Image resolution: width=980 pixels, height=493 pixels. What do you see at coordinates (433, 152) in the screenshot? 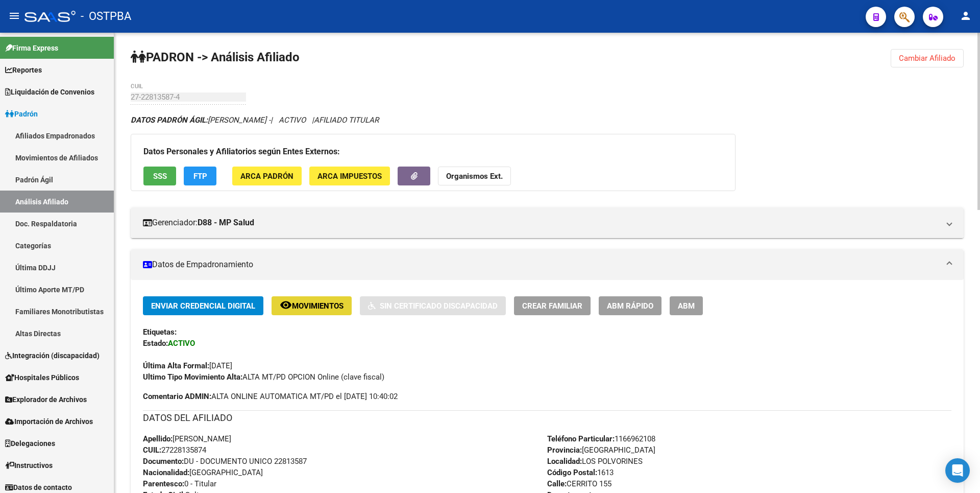
I see `h3: Datos Personales y Afiliatorios según Entes Externos:` at bounding box center [433, 152].